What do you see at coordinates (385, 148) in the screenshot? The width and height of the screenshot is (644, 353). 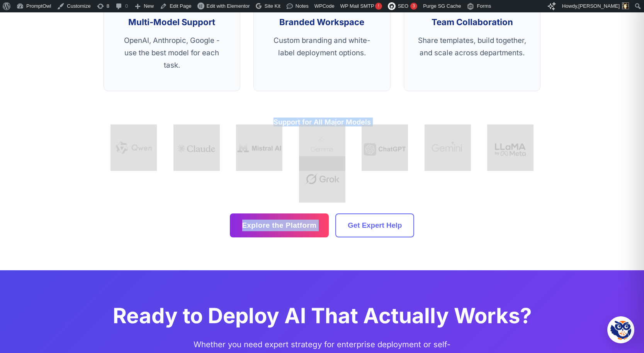 I see `img: OpenAI ChatGPT Logo` at bounding box center [385, 148].